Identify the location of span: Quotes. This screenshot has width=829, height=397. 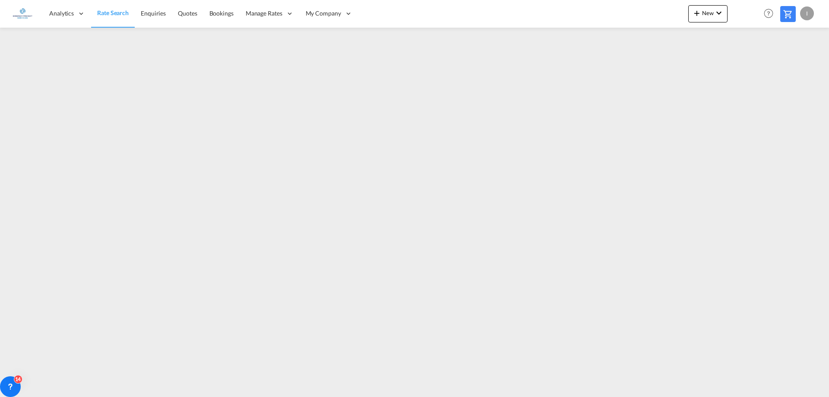
(187, 13).